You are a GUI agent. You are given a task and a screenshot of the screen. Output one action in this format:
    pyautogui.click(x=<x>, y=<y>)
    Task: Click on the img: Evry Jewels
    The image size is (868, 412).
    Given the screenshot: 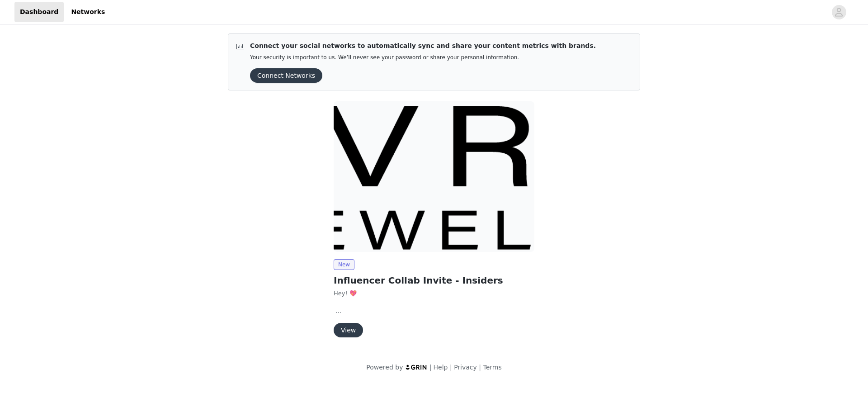 What is the action you would take?
    pyautogui.click(x=434, y=176)
    